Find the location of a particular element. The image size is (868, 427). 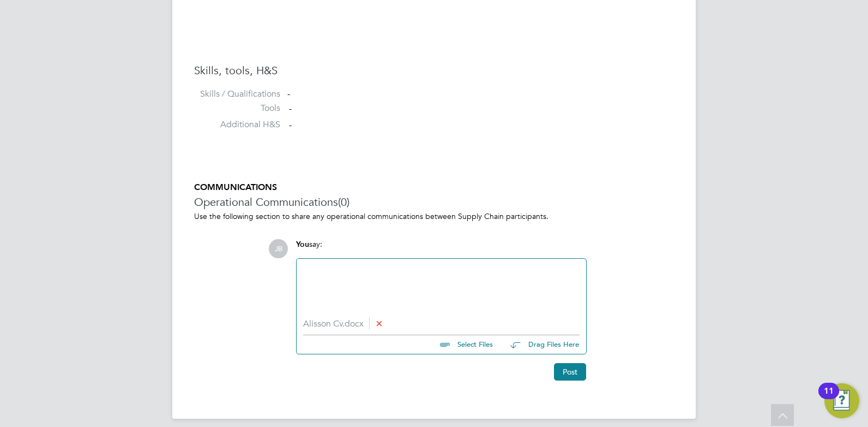

p: Use the following section to share any operational communications between Supply Chain participants. is located at coordinates (434, 216).